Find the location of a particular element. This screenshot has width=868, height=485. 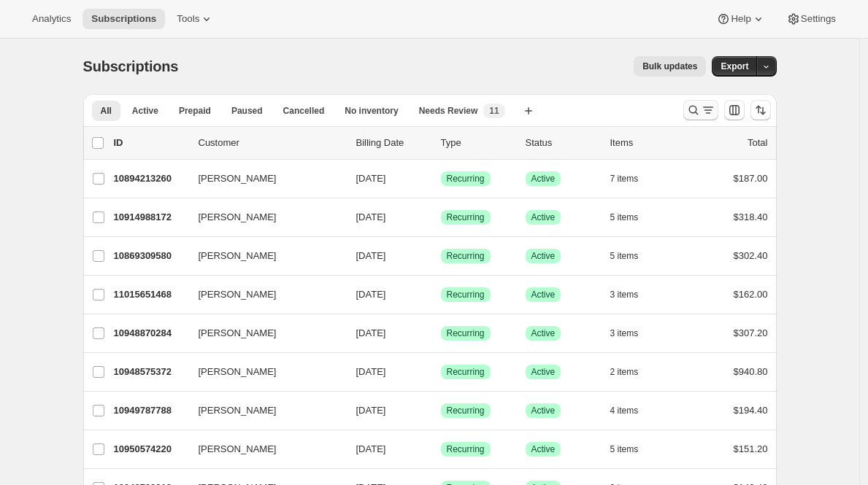

span: $940.80 is located at coordinates (751, 372).